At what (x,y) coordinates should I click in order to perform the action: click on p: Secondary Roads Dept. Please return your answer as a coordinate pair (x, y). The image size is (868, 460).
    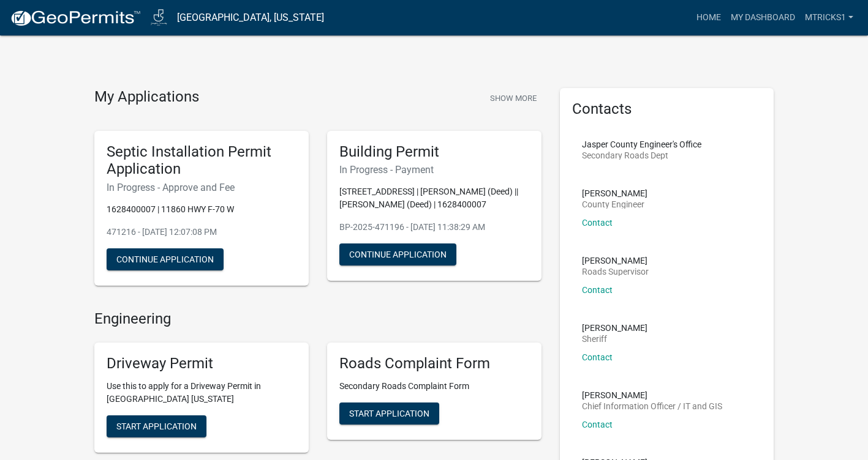
    Looking at the image, I should click on (641, 156).